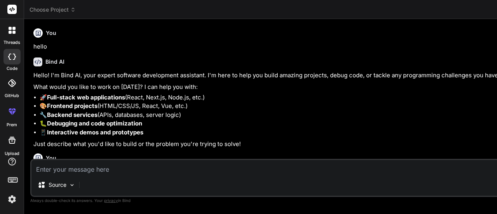  What do you see at coordinates (55, 62) in the screenshot?
I see `h6: Bind AI` at bounding box center [55, 62].